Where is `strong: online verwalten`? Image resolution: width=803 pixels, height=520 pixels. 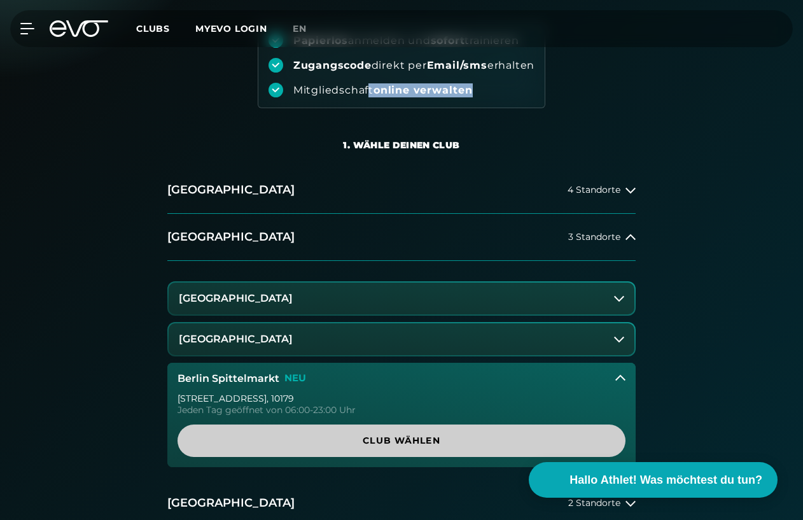
strong: online verwalten is located at coordinates (423, 90).